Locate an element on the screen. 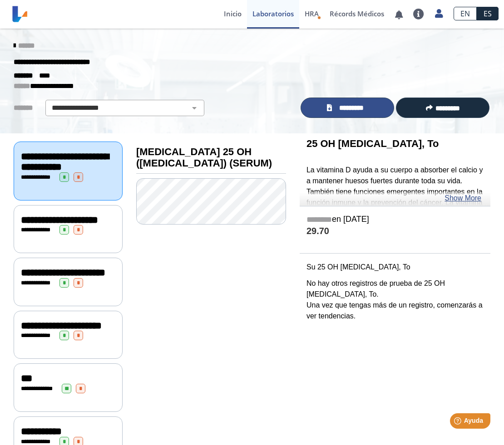 The height and width of the screenshot is (445, 504). a: Show More is located at coordinates (463, 199).